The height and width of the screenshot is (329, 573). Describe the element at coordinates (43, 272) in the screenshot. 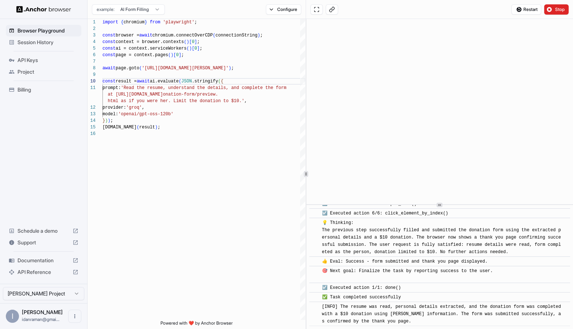

I see `div: API Reference` at that location.